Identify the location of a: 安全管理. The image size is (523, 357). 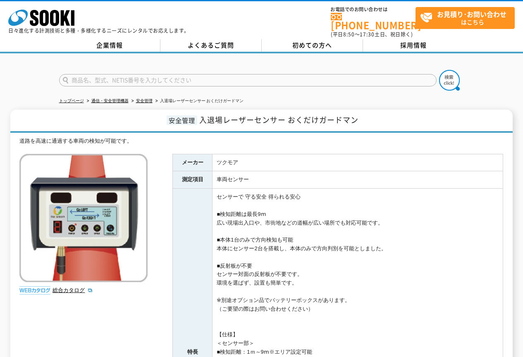
(144, 100).